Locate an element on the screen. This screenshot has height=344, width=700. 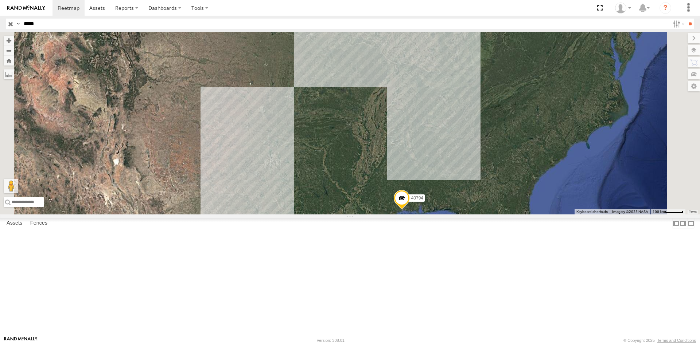
label: Map Settings is located at coordinates (694, 86).